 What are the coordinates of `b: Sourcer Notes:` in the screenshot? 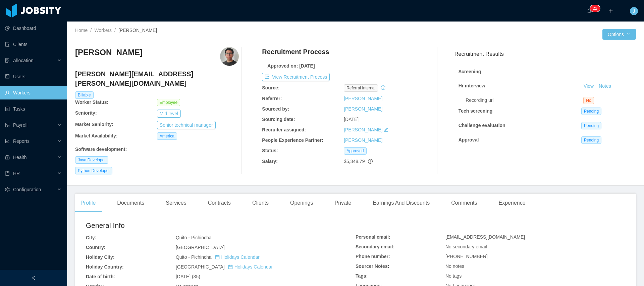 It's located at (372, 266).